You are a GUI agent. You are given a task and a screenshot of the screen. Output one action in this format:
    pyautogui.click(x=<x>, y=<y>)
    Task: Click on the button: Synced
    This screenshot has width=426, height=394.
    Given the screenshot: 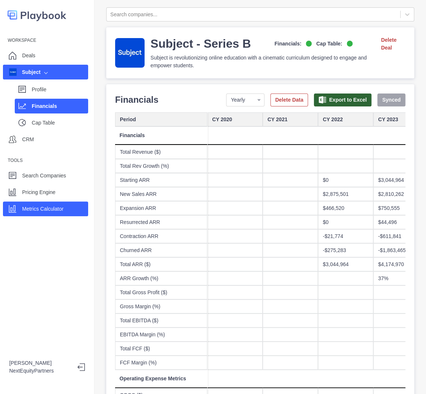 What is the action you would take?
    pyautogui.click(x=392, y=100)
    